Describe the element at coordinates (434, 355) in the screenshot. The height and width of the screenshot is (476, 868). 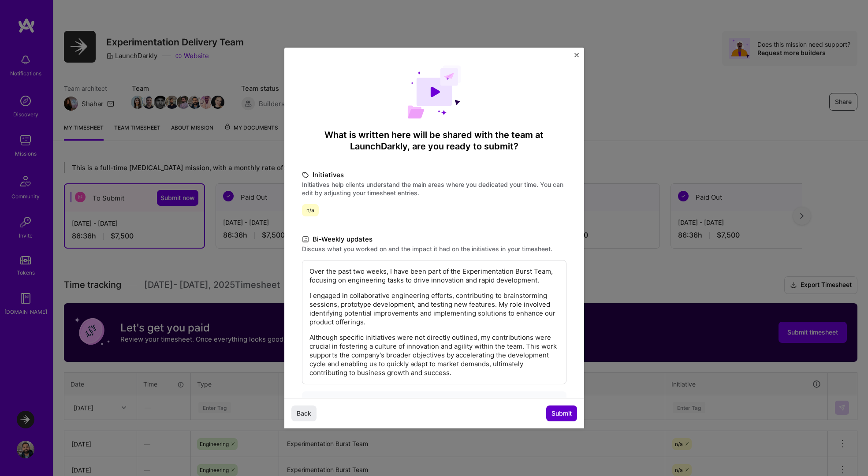
I see `p: Although specific initiatives were not directly outlined, my contributions were crucial in foster...` at that location.